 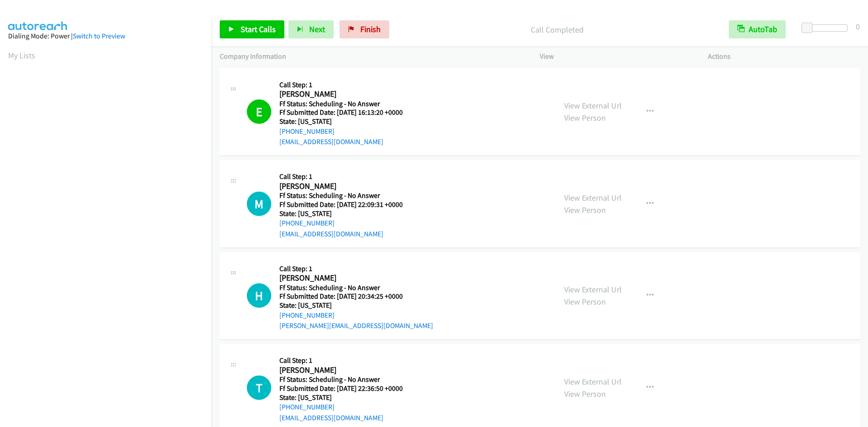 I want to click on h1: M, so click(x=259, y=204).